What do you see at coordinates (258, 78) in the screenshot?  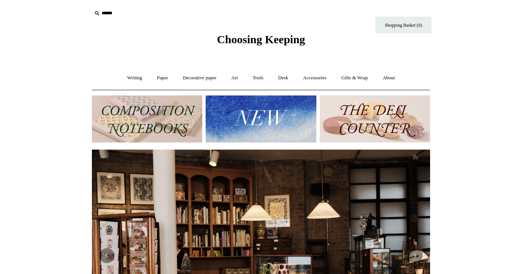 I see `a: Tools` at bounding box center [258, 78].